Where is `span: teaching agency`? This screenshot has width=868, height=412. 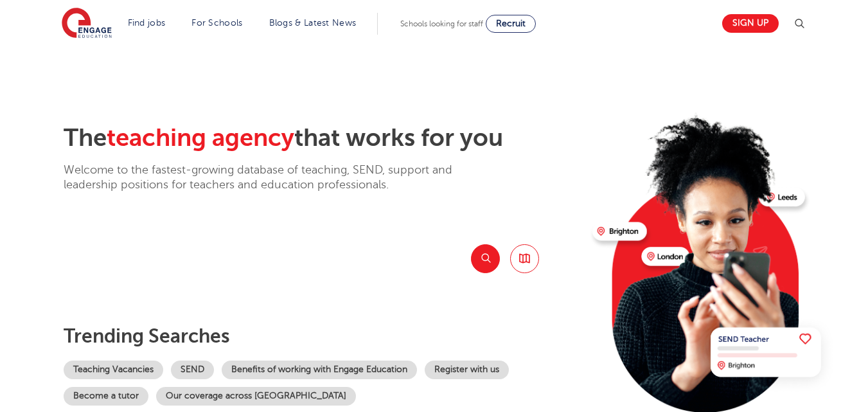 span: teaching agency is located at coordinates (201, 138).